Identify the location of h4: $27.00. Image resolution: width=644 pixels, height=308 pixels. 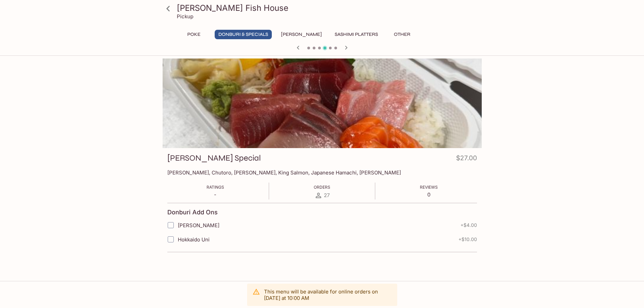
(466, 159).